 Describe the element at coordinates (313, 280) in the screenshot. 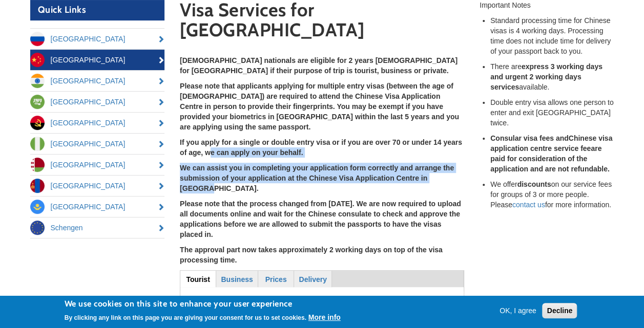

I see `strong: Delivery` at that location.